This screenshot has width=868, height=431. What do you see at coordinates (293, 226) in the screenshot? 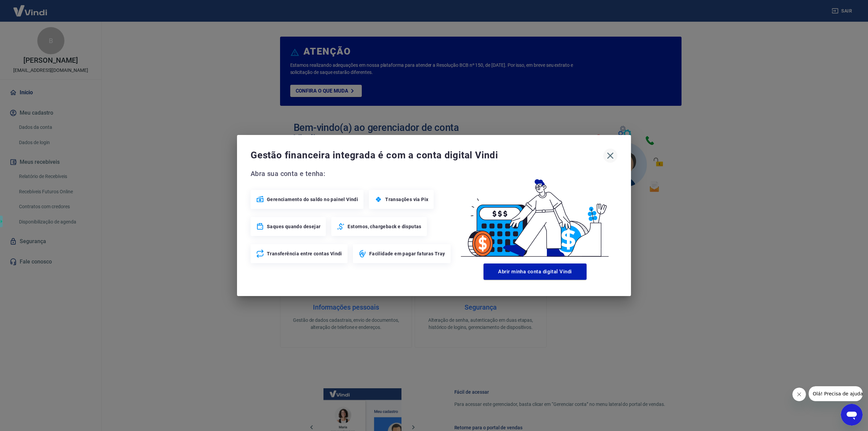
I see `span: Saques quando desejar` at bounding box center [293, 226].